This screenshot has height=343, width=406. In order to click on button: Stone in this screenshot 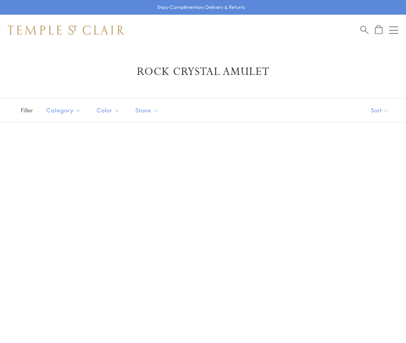, I will do `click(147, 110)`.